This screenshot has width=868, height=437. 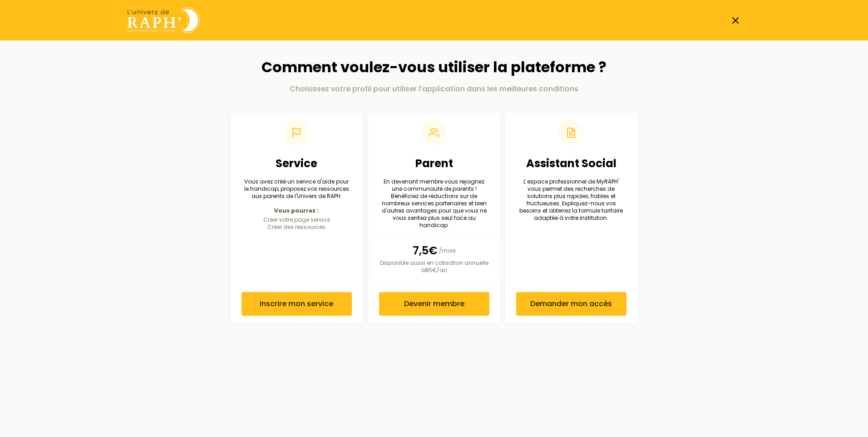 I want to click on a: Fermer la page, so click(x=736, y=20).